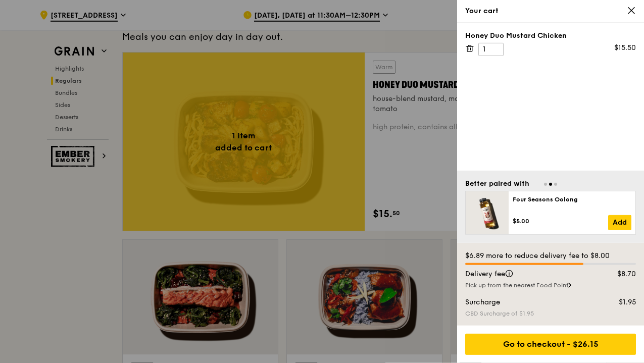  I want to click on div: Honey Duo Mustard Chicken, so click(551, 36).